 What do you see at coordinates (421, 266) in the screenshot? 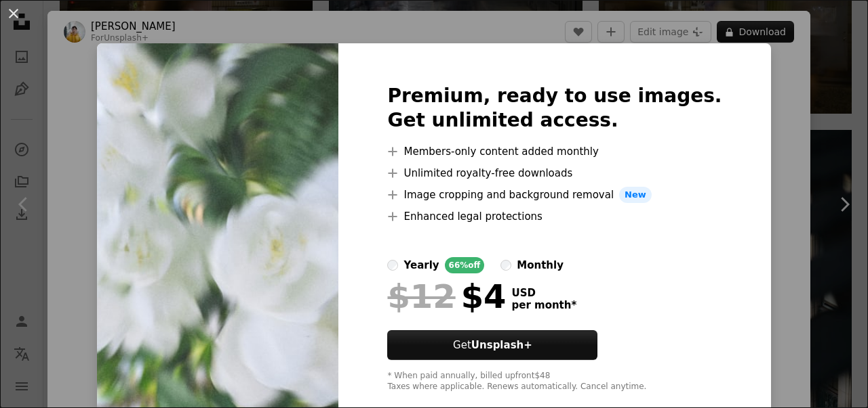
I see `div: yearly` at bounding box center [421, 266].